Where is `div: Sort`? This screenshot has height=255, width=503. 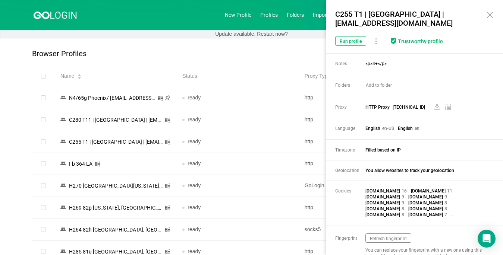
div: Sort is located at coordinates (79, 76).